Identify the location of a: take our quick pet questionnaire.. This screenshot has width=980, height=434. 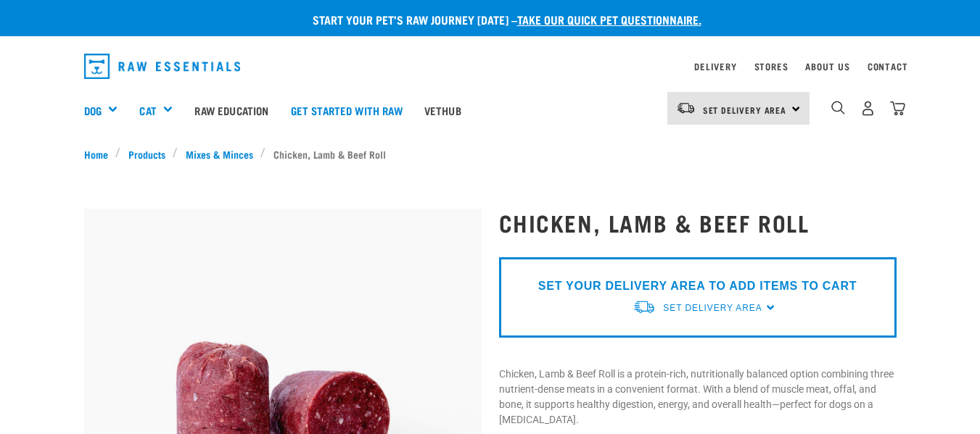
(609, 19).